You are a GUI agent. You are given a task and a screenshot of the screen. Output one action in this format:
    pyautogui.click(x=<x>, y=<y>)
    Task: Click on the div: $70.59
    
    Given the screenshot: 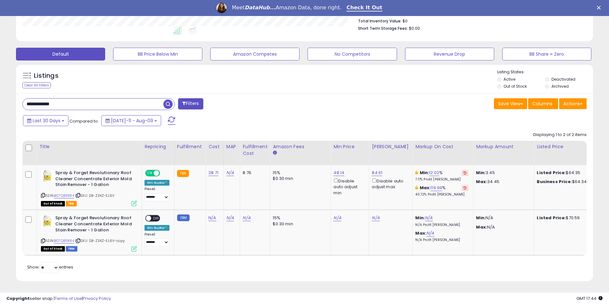 What is the action you would take?
    pyautogui.click(x=563, y=218)
    